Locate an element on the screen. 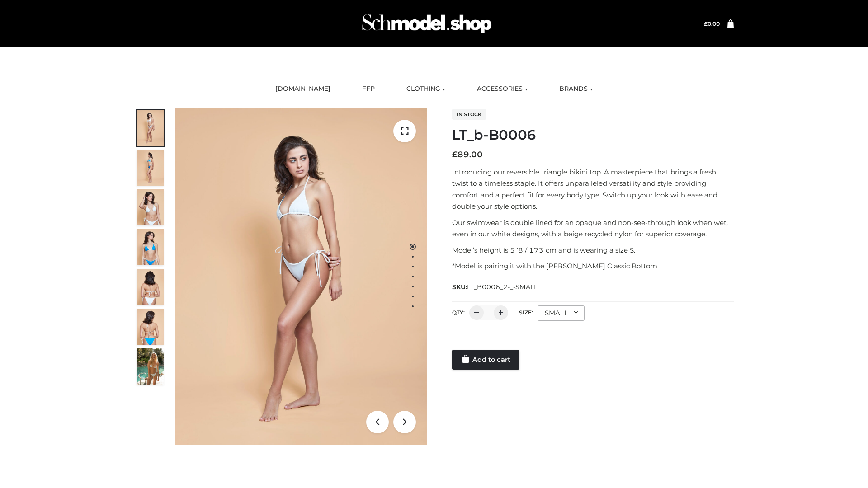  img: Arieltop_CloudNine_AzureSky2.jpg is located at coordinates (150, 366).